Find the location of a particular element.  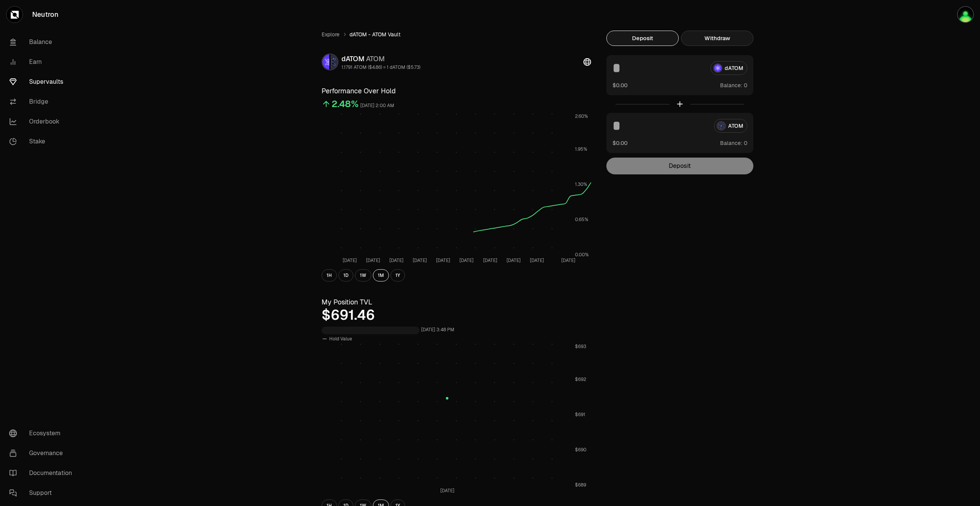

tspan: $692 is located at coordinates (580, 380).